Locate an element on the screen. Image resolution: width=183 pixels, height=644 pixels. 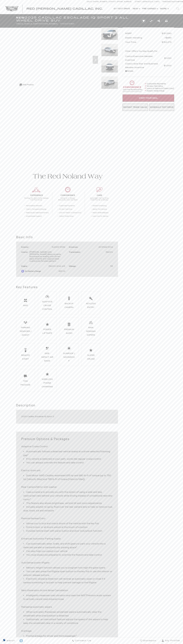
a: New is located at coordinates (136, 9).